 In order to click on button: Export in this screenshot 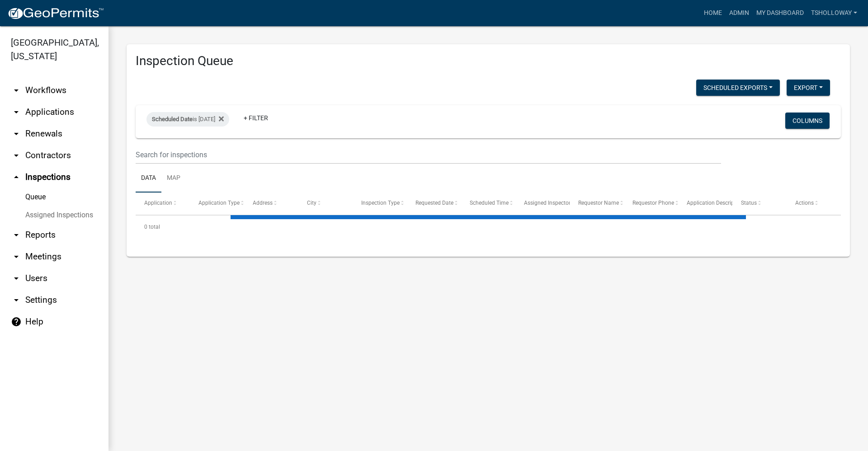, I will do `click(808, 87)`.